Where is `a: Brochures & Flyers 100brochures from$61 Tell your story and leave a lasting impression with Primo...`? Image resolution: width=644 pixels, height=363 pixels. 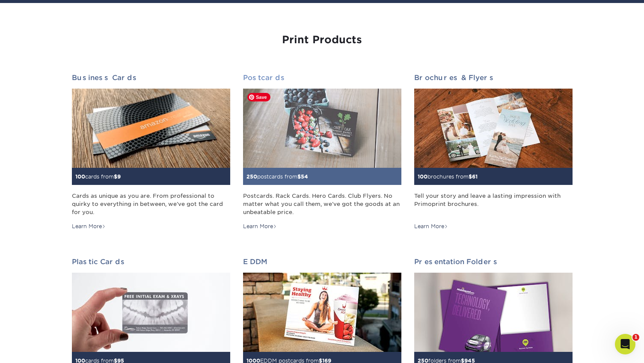
a: Brochures & Flyers 100brochures from$61 Tell your story and leave a lasting impression with Primo... is located at coordinates (494, 152).